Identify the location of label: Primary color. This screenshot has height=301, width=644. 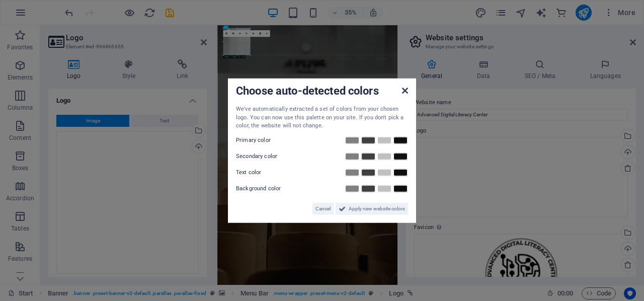
(266, 140).